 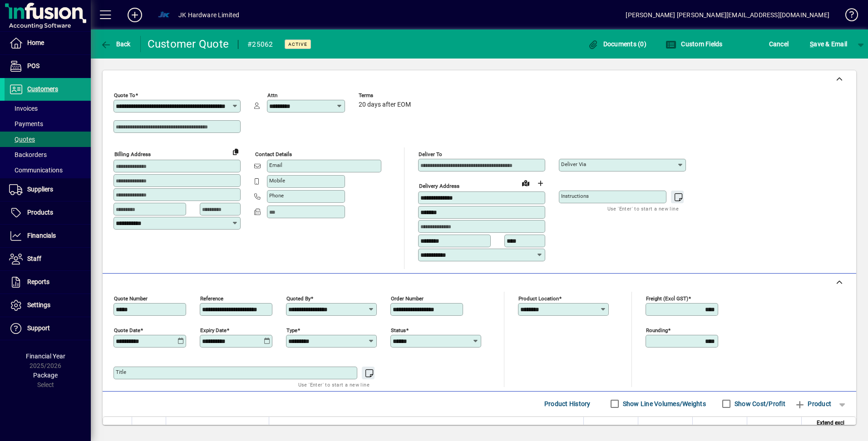 I want to click on span: Suppliers, so click(x=40, y=189).